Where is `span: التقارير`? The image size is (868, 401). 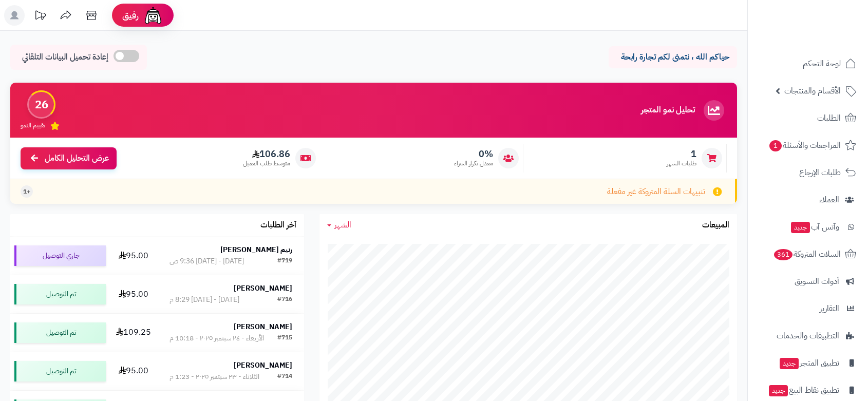
span: التقارير is located at coordinates (830, 308).